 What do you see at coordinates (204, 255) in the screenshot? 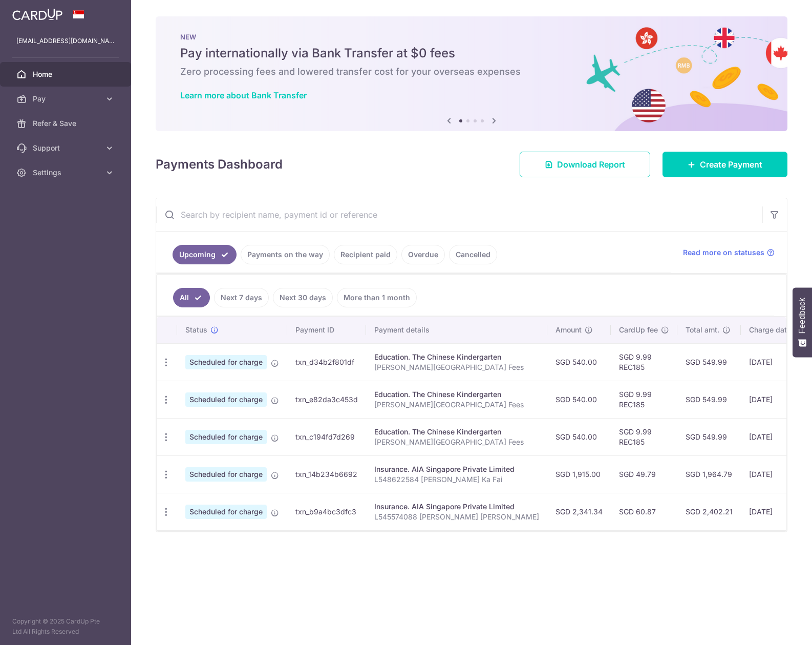
I see `a: Upcoming` at bounding box center [204, 255].